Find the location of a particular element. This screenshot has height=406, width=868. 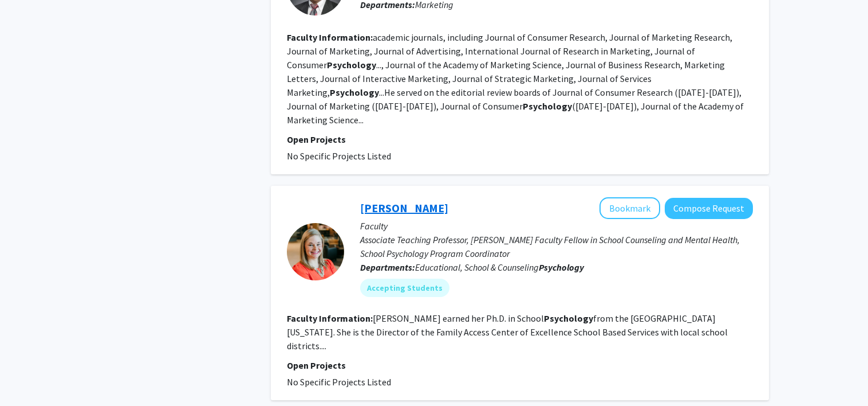

b: Departments: is located at coordinates (387, 267).